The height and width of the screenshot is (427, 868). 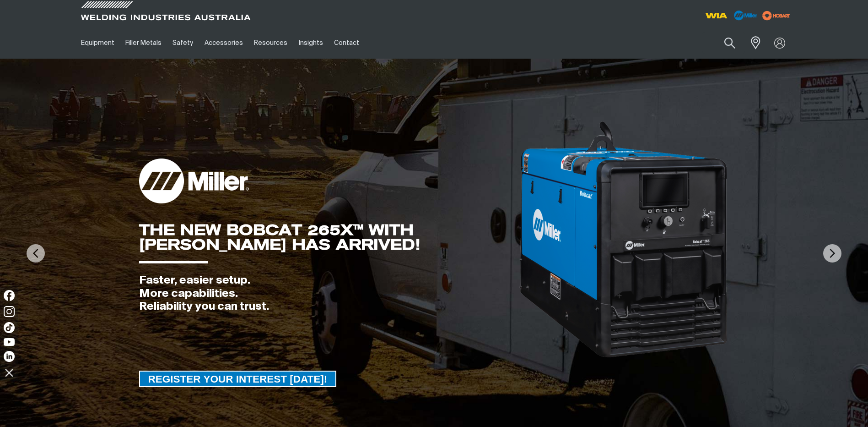 What do you see at coordinates (776, 15) in the screenshot?
I see `a: miller` at bounding box center [776, 15].